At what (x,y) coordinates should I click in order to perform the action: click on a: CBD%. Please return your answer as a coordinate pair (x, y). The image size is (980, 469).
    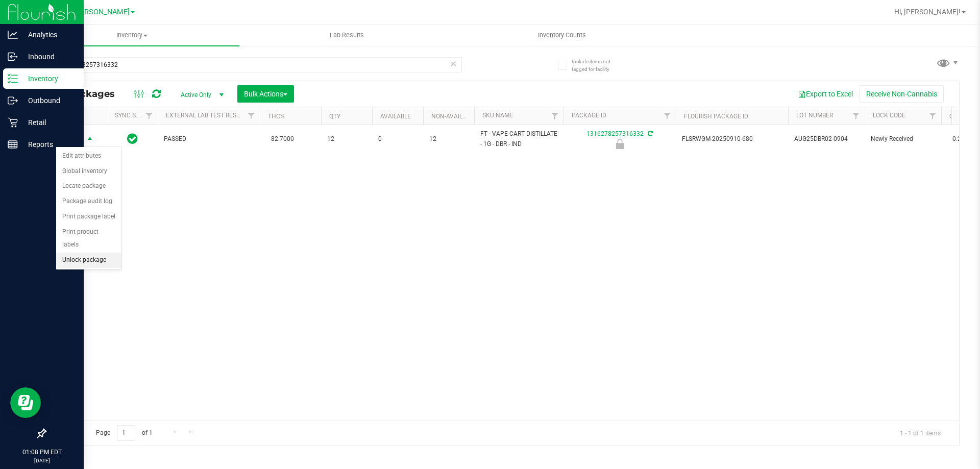
    Looking at the image, I should click on (958, 117).